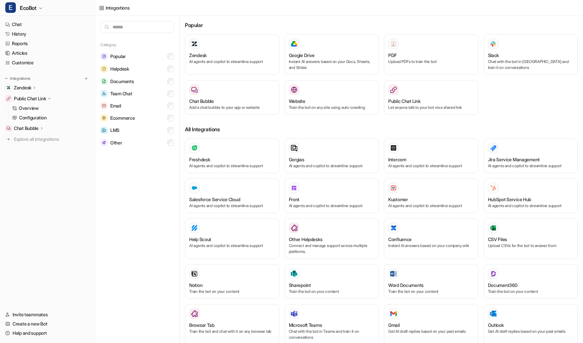 The height and width of the screenshot is (343, 583). What do you see at coordinates (381, 25) in the screenshot?
I see `h3: Popular` at bounding box center [381, 25].